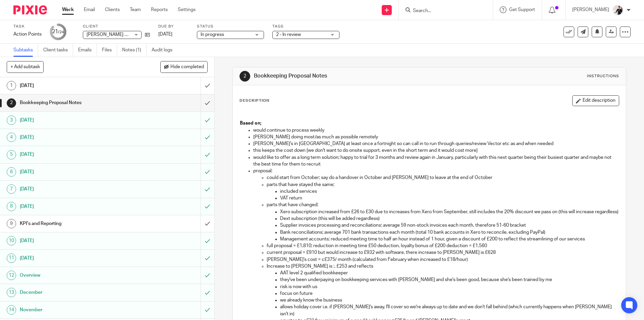 Image resolution: width=644 pixels, height=320 pixels. What do you see at coordinates (11, 223) in the screenshot?
I see `div: 9` at bounding box center [11, 223].